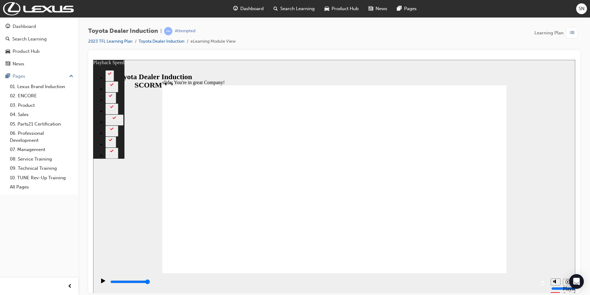 The image size is (590, 295). What do you see at coordinates (110, 41) in the screenshot?
I see `a: 2023 TFL Learning Plan` at bounding box center [110, 41].